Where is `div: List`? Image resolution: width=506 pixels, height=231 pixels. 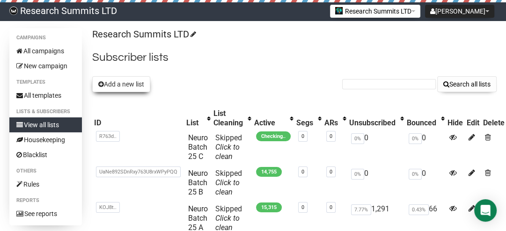
div: List is located at coordinates (194, 123).